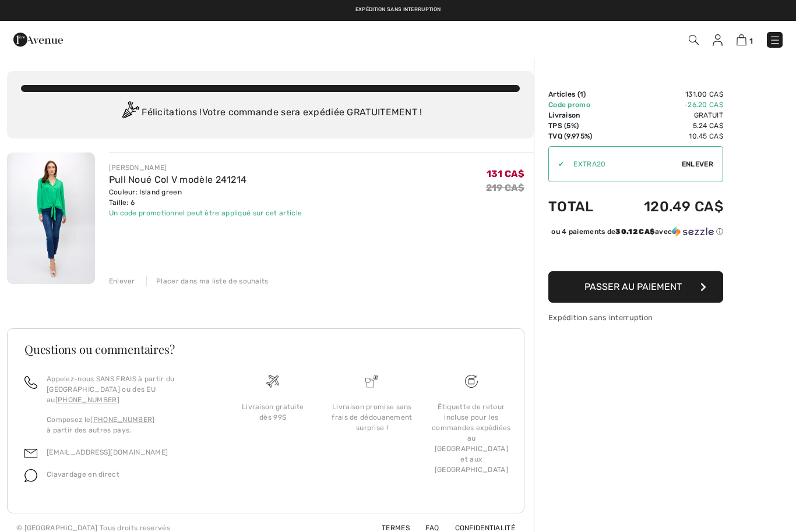  I want to click on div: Expédition sans interruption, so click(636, 317).